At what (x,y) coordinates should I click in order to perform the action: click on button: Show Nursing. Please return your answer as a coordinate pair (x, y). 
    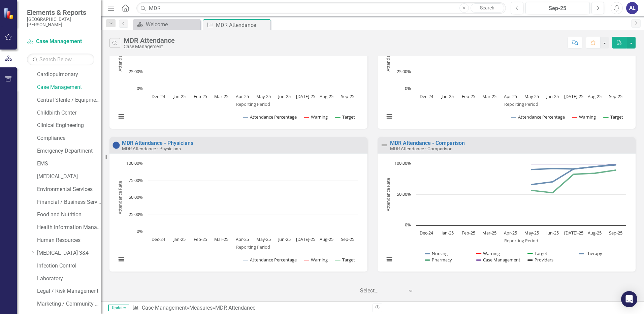
    Looking at the image, I should click on (437, 254).